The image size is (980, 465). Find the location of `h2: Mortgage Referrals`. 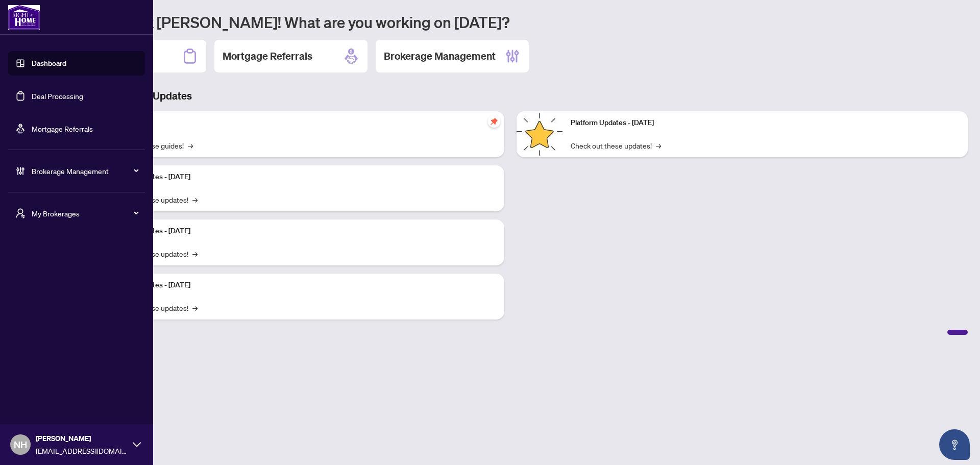

h2: Mortgage Referrals is located at coordinates (268, 56).